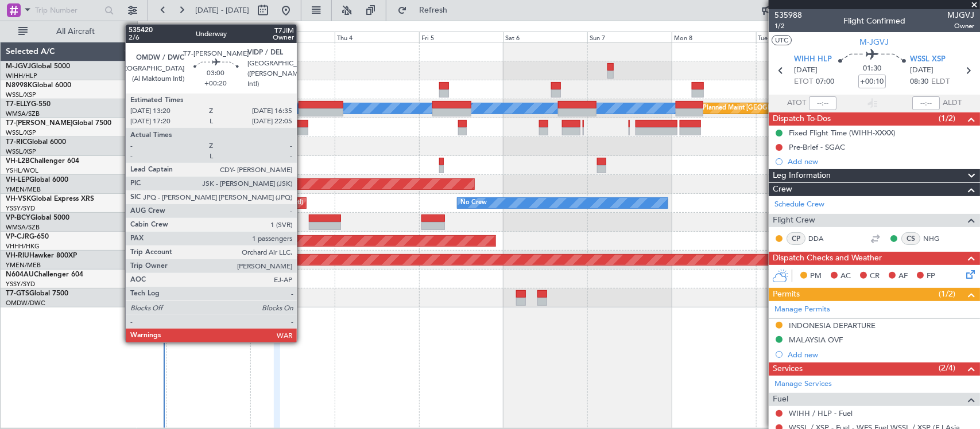 The height and width of the screenshot is (429, 980). I want to click on span: Leg Information, so click(802, 176).